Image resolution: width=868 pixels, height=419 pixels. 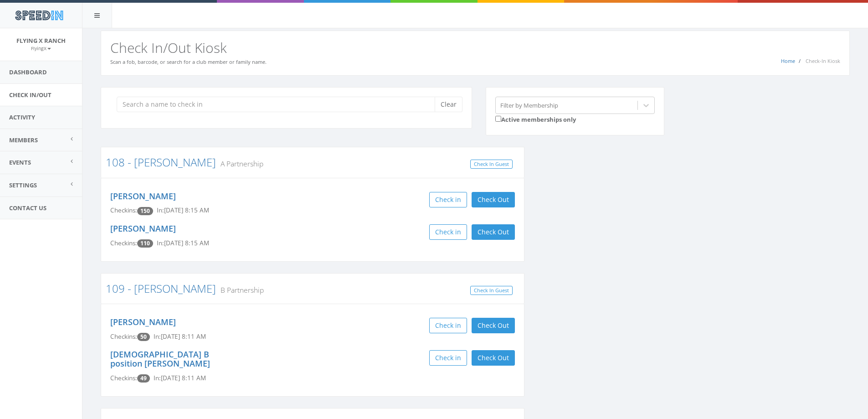 What do you see at coordinates (28, 208) in the screenshot?
I see `span: Contact Us` at bounding box center [28, 208].